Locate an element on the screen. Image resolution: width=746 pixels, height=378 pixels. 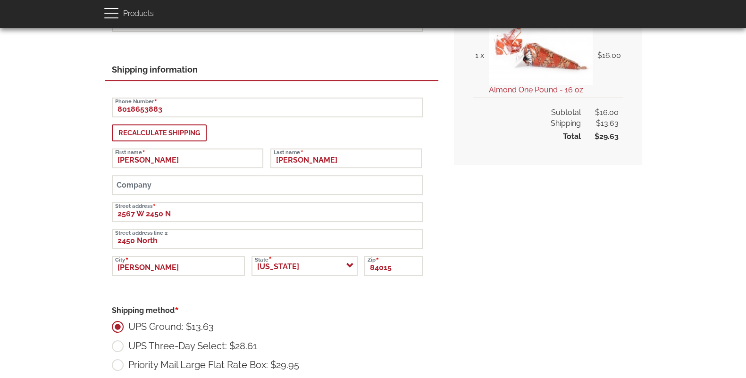
span: Products is located at coordinates (138, 14).